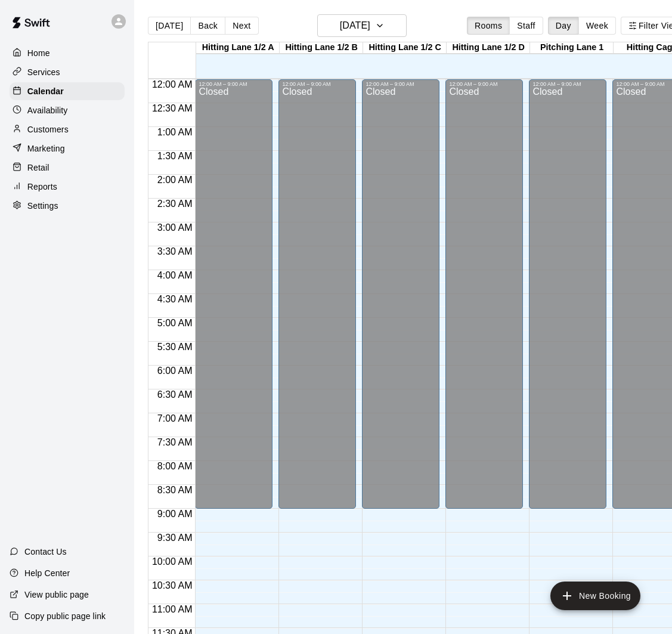 Image resolution: width=672 pixels, height=634 pixels. I want to click on p: Copy public page link, so click(65, 616).